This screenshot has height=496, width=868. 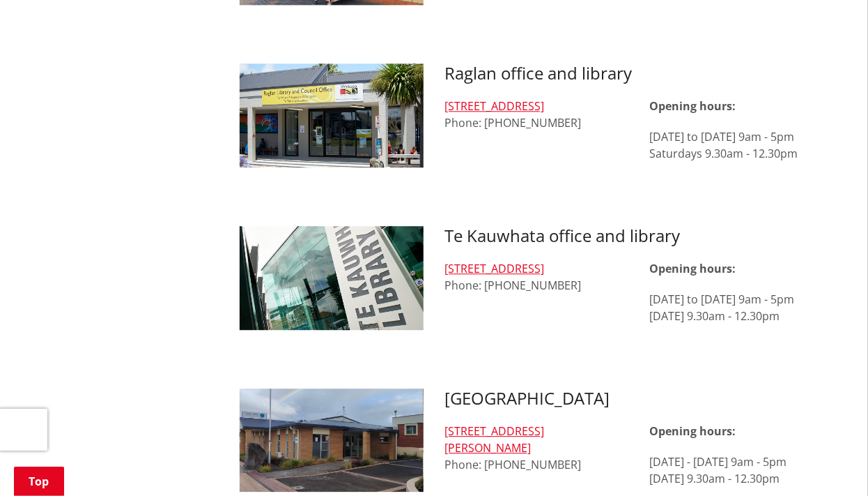 I want to click on a: Top, so click(x=39, y=481).